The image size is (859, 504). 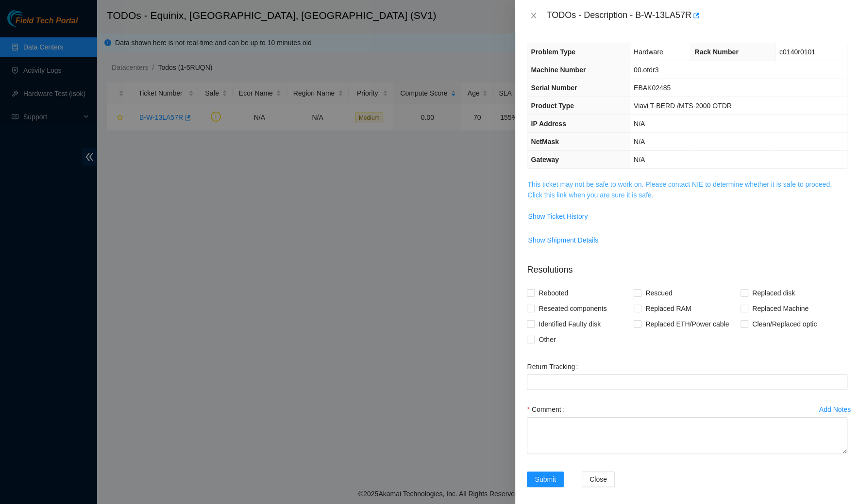 What do you see at coordinates (545, 160) in the screenshot?
I see `span: Gateway` at bounding box center [545, 160].